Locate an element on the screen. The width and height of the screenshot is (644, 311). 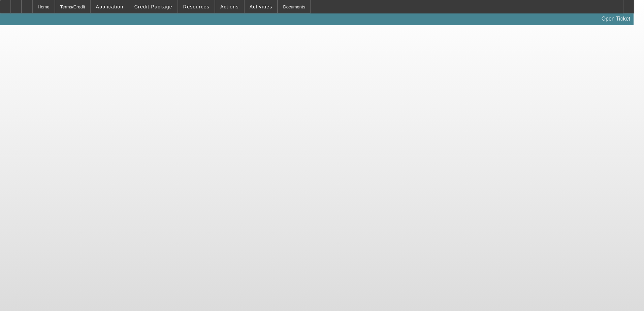
button: Activities is located at coordinates (261, 7).